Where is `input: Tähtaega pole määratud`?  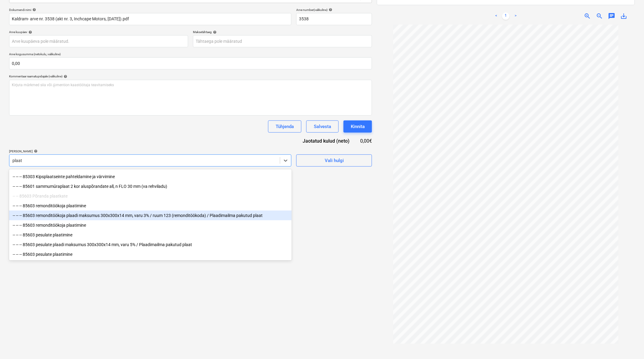 input: Tähtaega pole määratud is located at coordinates (283, 42).